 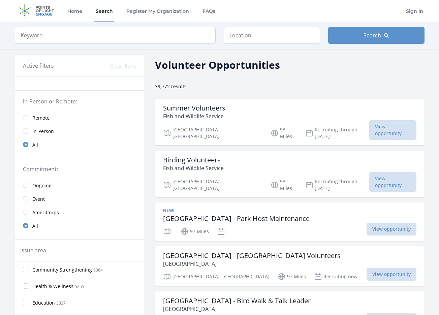 I want to click on span: 5255, so click(x=80, y=286).